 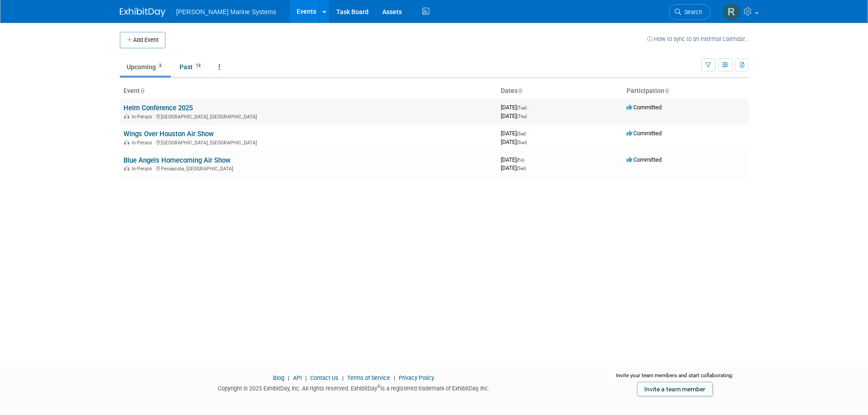 What do you see at coordinates (168, 134) in the screenshot?
I see `a: Wings Over Houston Air Show` at bounding box center [168, 134].